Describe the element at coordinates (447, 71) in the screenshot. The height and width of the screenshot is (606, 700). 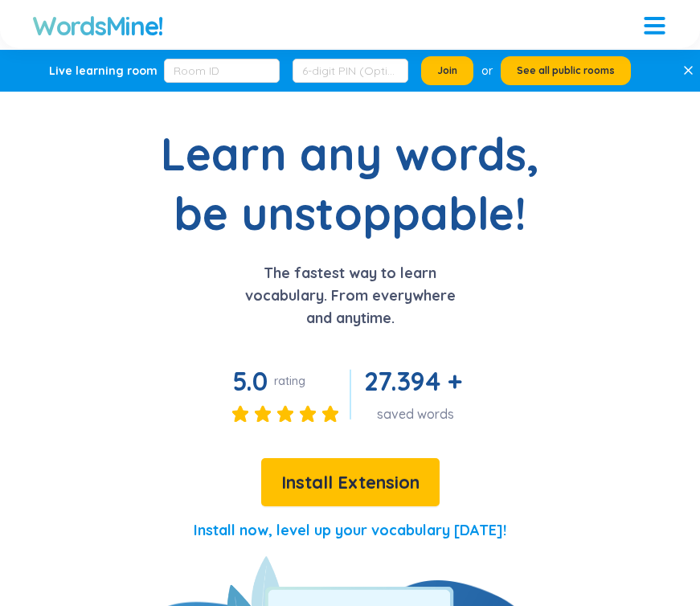
I see `span: Join` at that location.